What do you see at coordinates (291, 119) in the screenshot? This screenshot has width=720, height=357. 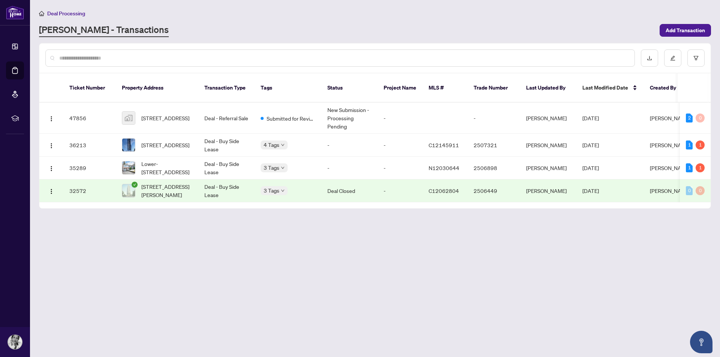 I see `span: Submitted for Review` at bounding box center [291, 119].